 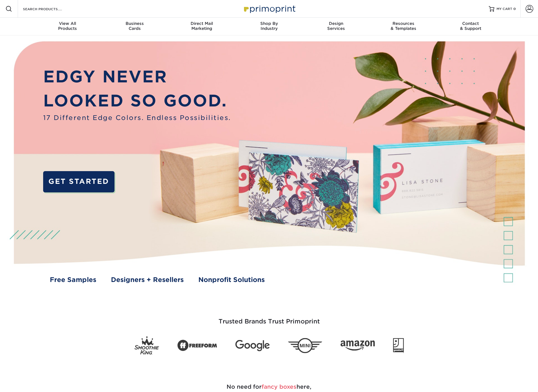 What do you see at coordinates (197, 346) in the screenshot?
I see `img: Freeform` at bounding box center [197, 346].